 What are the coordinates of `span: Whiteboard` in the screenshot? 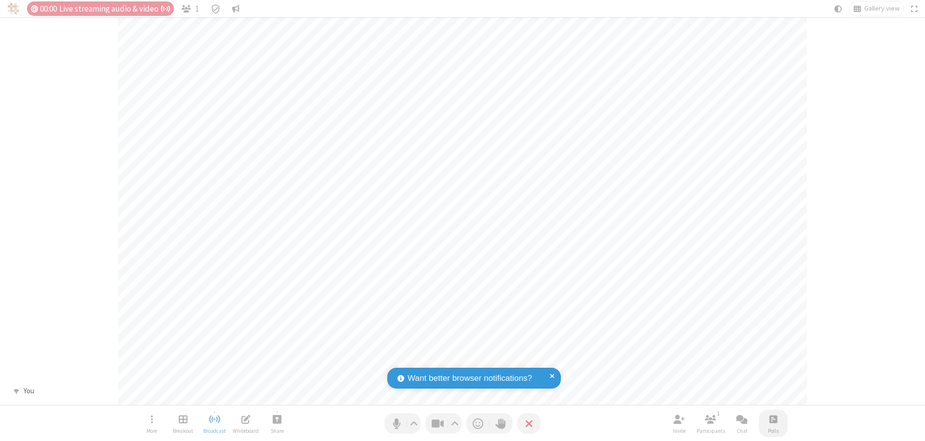 It's located at (246, 431).